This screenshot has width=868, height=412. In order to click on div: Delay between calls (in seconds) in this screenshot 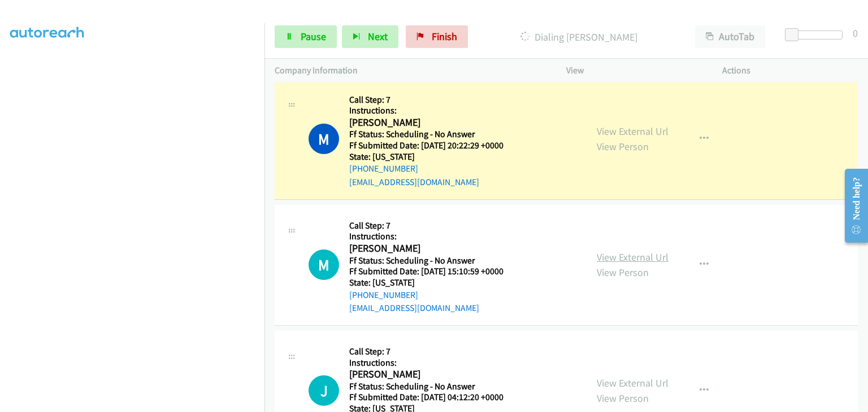, I will do `click(816, 35)`.